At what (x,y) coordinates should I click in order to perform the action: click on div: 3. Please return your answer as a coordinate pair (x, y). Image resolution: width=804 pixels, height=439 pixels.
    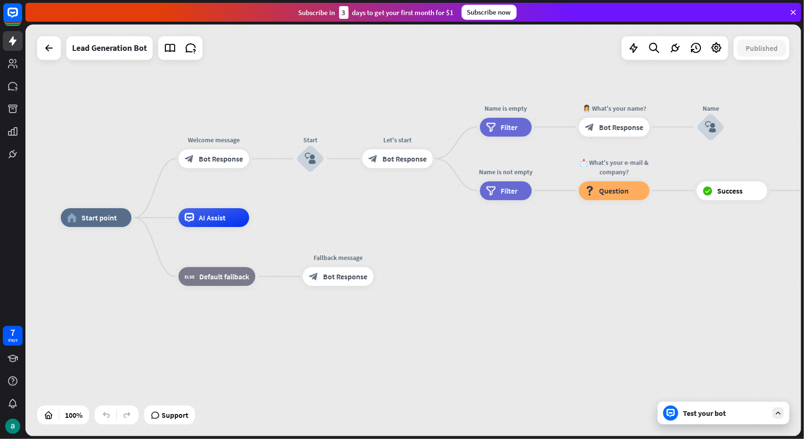
    Looking at the image, I should click on (344, 12).